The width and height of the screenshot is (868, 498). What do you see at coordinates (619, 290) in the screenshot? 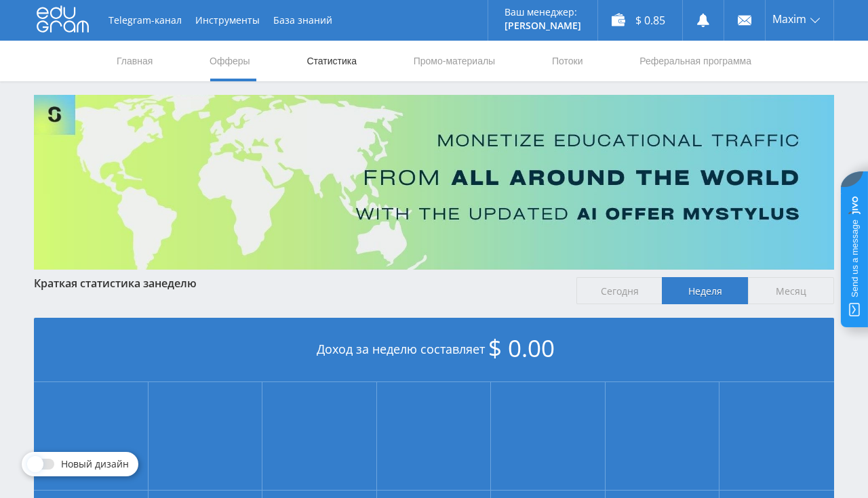
I see `span: Сегодня` at bounding box center [619, 290].